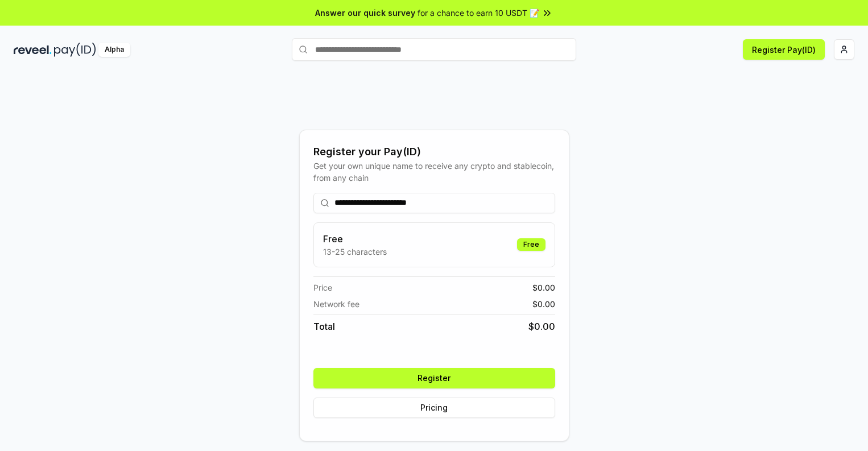  What do you see at coordinates (365, 12) in the screenshot?
I see `span: Answer our quick survey` at bounding box center [365, 12].